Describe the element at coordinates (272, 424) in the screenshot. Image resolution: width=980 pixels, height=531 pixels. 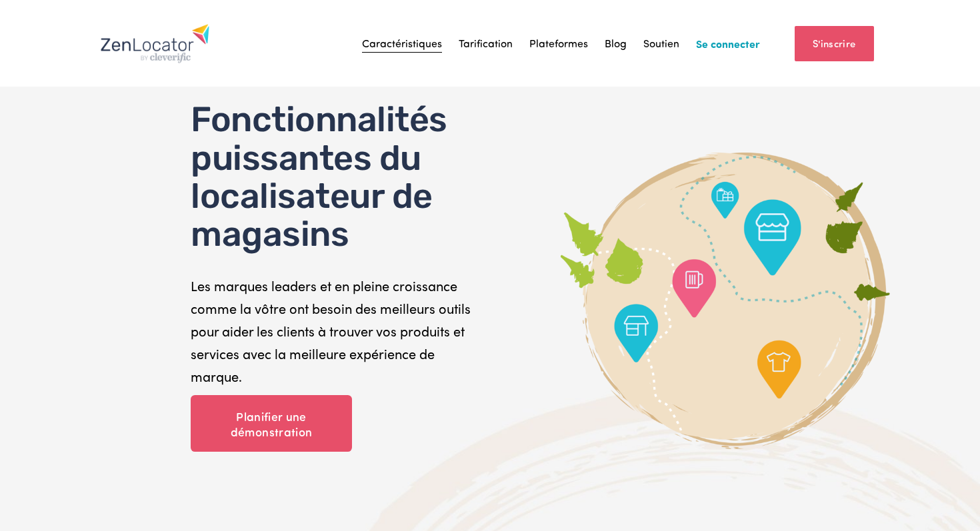
I see `font: Planifier une démonstration` at that location.